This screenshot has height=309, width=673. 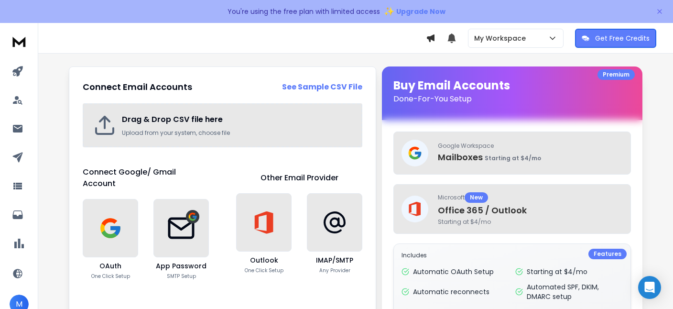 I want to click on h1: Connect Google/ Gmail Account, so click(x=146, y=178).